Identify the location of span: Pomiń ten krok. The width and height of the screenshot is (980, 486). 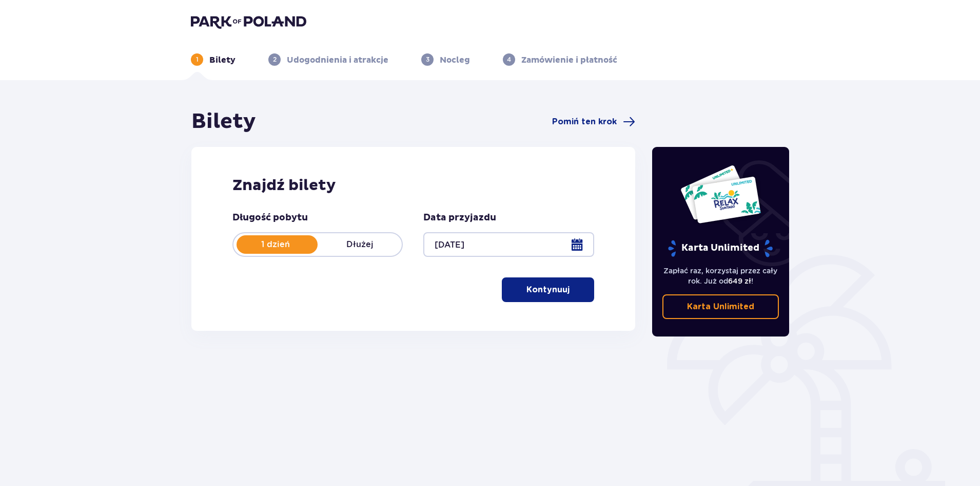
(584, 122).